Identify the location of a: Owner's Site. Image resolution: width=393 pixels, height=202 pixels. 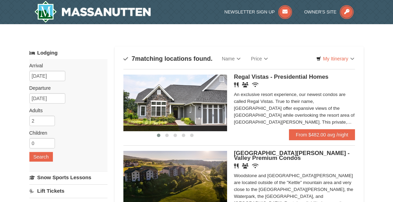
(329, 12).